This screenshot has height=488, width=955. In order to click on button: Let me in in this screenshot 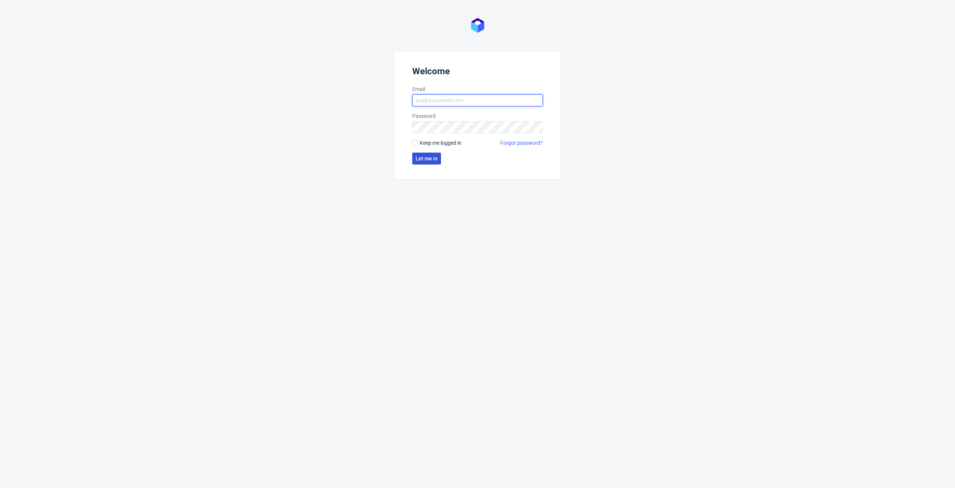, I will do `click(426, 158)`.